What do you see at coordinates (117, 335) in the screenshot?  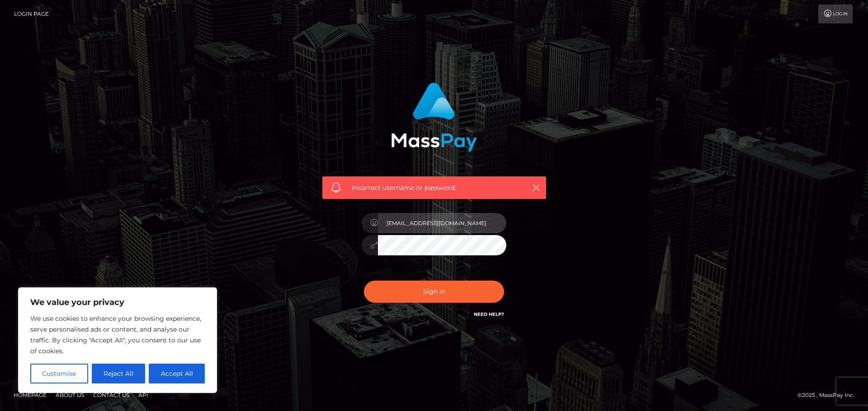 I see `p: We use cookies to enhance your browsing experience, serve personalised ads or content, and analys...` at bounding box center [117, 335].